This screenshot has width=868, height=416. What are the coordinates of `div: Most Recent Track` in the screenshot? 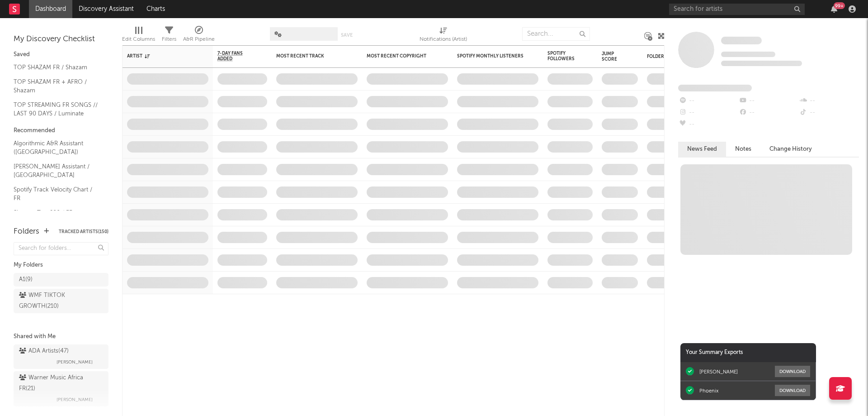 It's located at (310, 56).